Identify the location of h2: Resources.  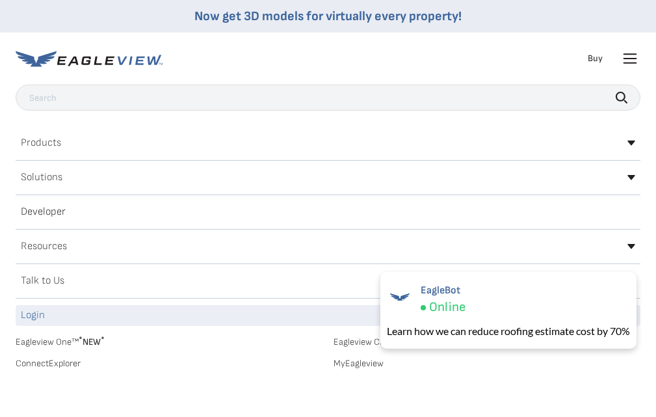
(44, 246).